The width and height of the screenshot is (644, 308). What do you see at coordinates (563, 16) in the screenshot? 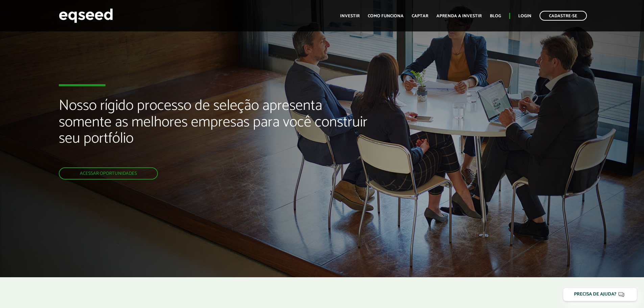
I see `a: Cadastre-se` at bounding box center [563, 16].